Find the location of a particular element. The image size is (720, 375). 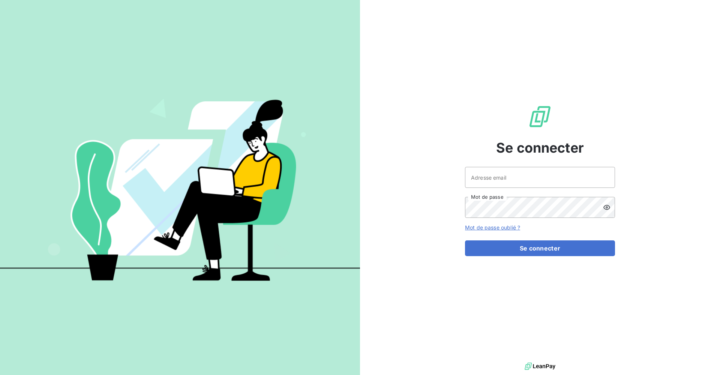

img: Logo LeanPay is located at coordinates (540, 117).